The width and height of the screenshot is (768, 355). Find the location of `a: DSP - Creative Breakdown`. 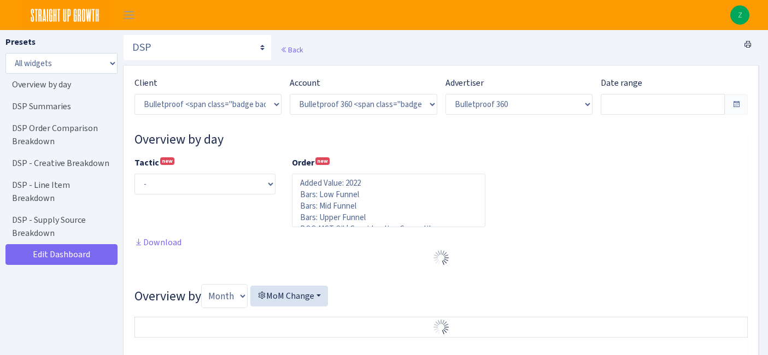

a: DSP - Creative Breakdown is located at coordinates (60, 163).